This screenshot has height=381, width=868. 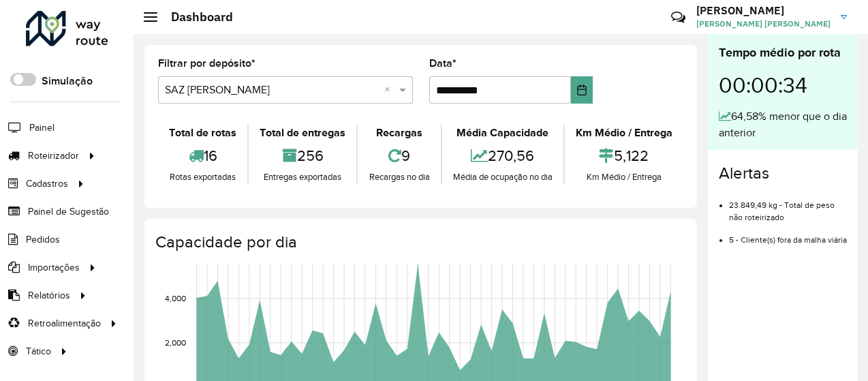 I want to click on text: 4,000, so click(x=175, y=298).